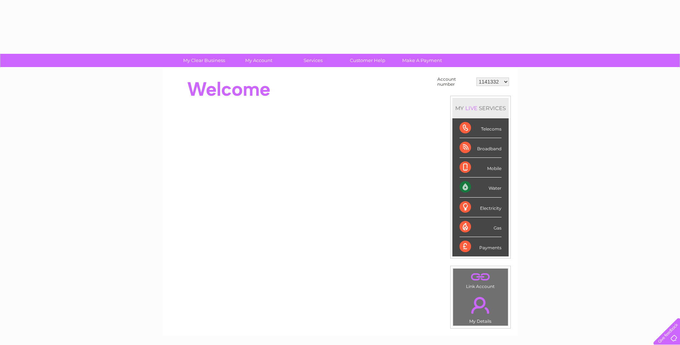 This screenshot has height=345, width=680. What do you see at coordinates (259, 60) in the screenshot?
I see `a: My Account` at bounding box center [259, 60].